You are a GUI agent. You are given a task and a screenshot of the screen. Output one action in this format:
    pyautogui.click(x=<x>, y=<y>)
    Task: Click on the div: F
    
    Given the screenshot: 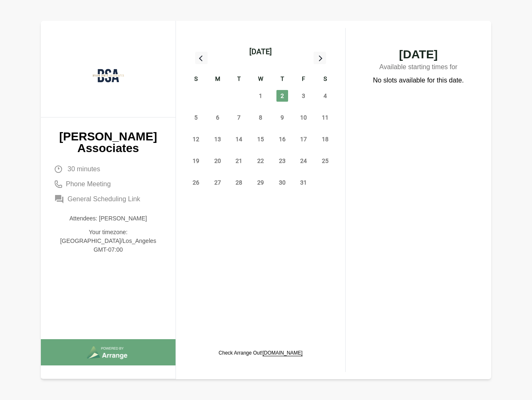 What is the action you would take?
    pyautogui.click(x=304, y=80)
    